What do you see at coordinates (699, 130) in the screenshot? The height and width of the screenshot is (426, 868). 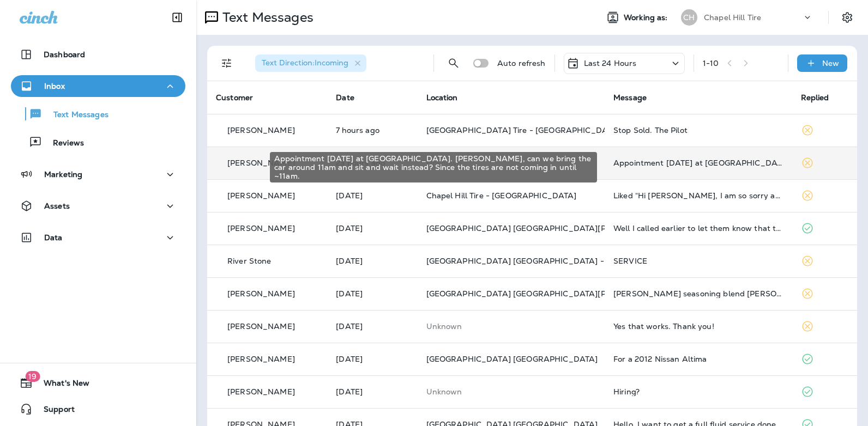 I see `div: Stop Sold. The Pilot` at bounding box center [699, 130].